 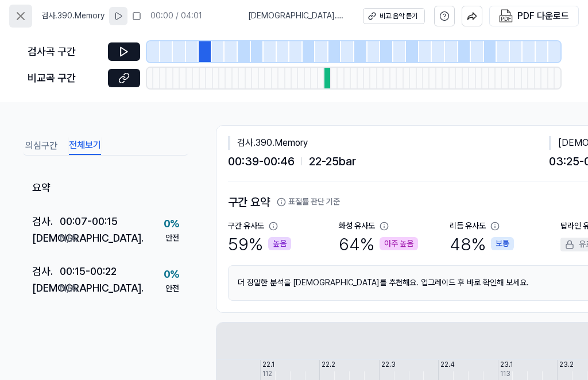 What do you see at coordinates (394, 16) in the screenshot?
I see `button: 비교 음악 듣기` at bounding box center [394, 16].